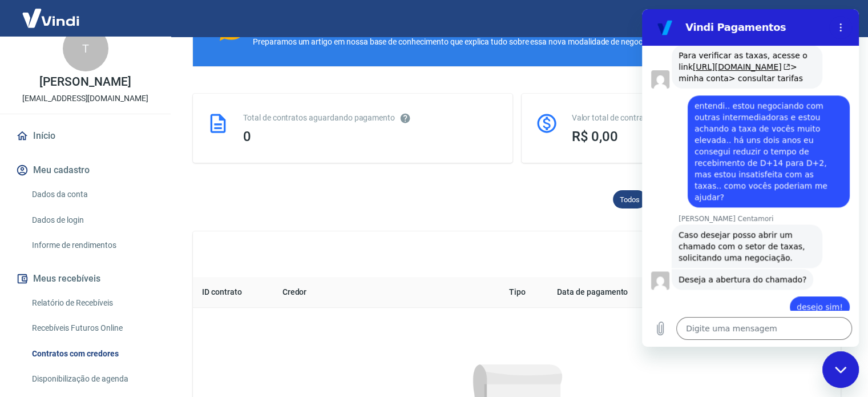 This screenshot has height=397, width=868. I want to click on span: Caso desejar posso abrir um chamado com o setor de taxas, solicitando uma negociação., so click(101, 237).